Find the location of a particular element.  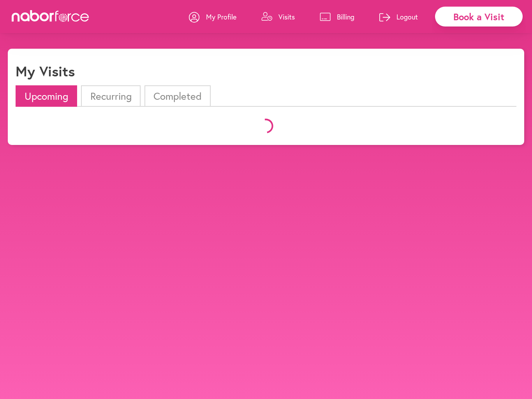

div: Book a Visit is located at coordinates (479, 16).